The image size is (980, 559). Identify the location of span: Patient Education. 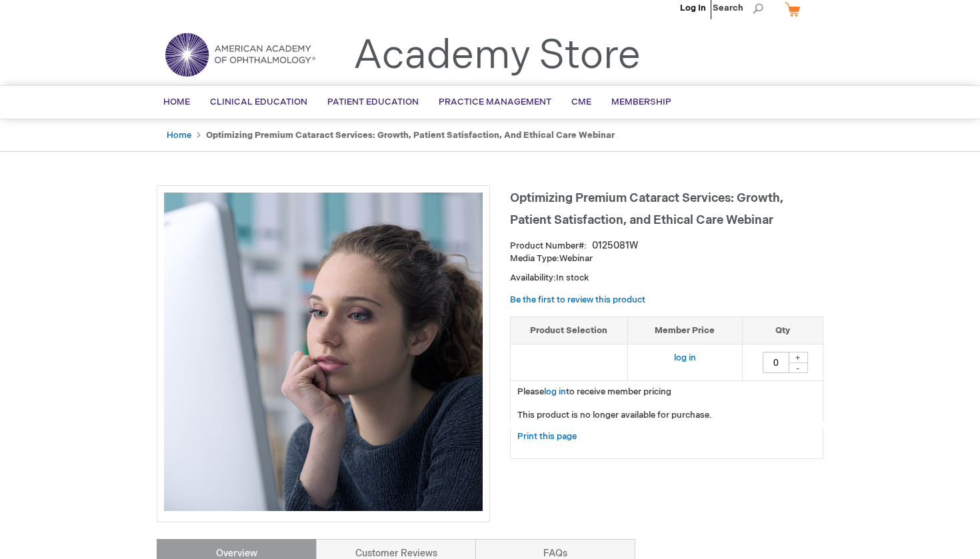
(373, 102).